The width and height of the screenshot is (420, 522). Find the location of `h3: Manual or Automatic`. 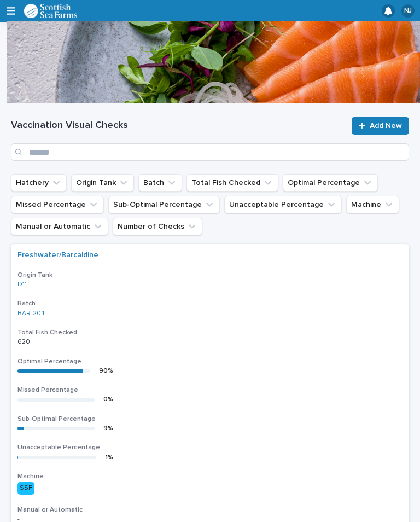

h3: Manual or Automatic is located at coordinates (210, 510).